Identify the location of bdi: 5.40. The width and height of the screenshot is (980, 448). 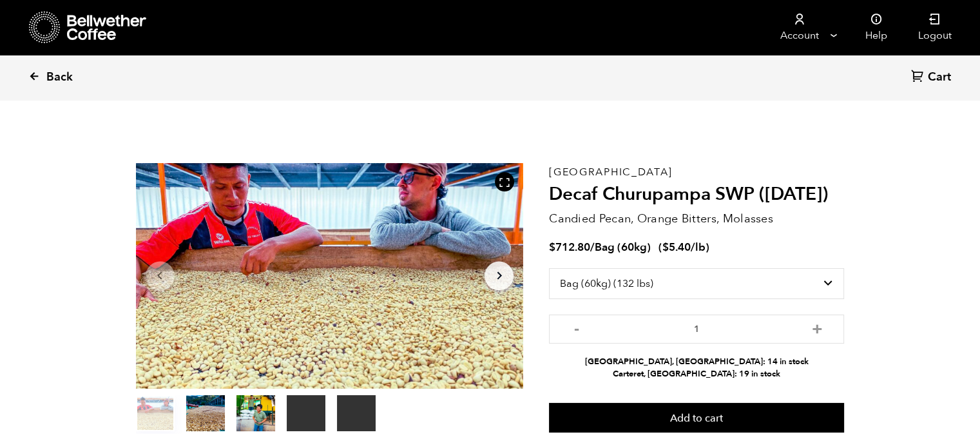
(676, 247).